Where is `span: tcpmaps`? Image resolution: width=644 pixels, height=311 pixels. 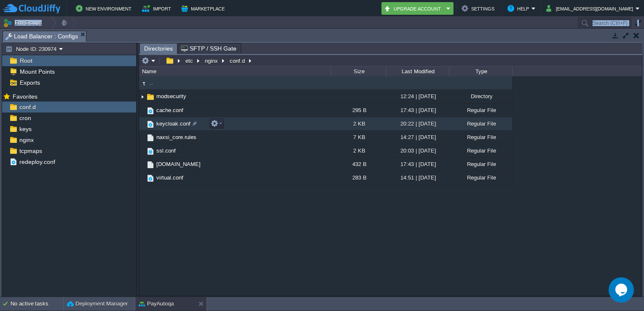 span: tcpmaps is located at coordinates (30, 151).